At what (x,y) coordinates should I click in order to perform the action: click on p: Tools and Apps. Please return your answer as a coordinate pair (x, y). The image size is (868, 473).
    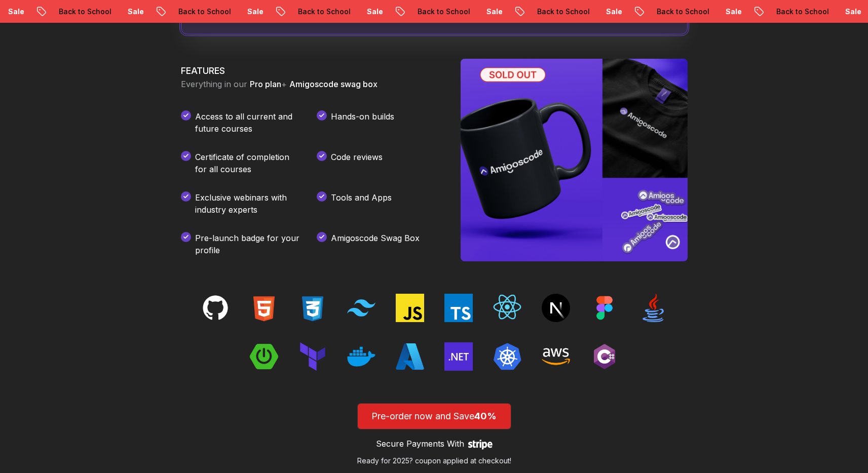
    Looking at the image, I should click on (361, 203).